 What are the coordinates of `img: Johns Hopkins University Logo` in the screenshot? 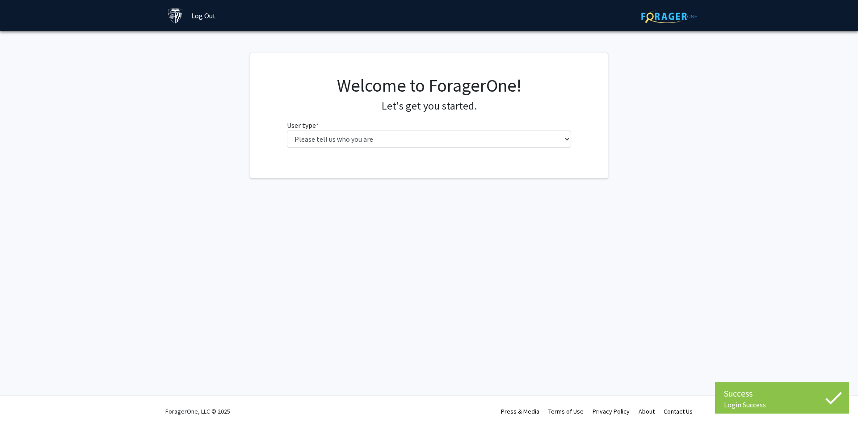 It's located at (175, 16).